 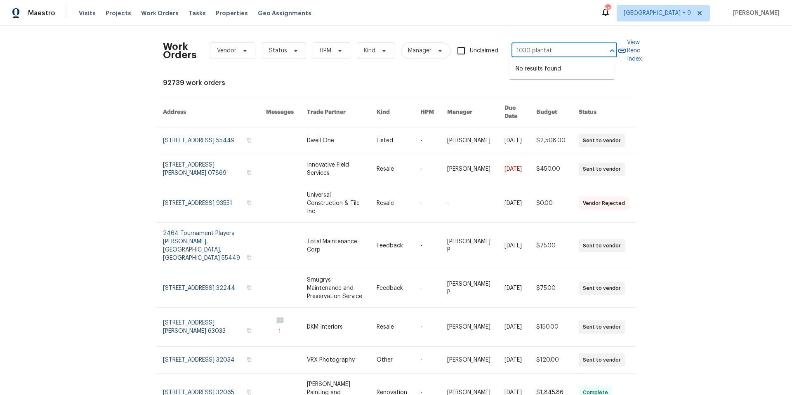 I want to click on div: No results found, so click(x=562, y=69).